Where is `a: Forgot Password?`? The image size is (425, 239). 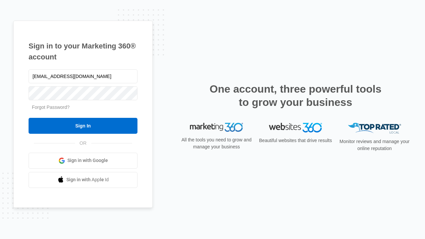 a: Forgot Password? is located at coordinates (51, 107).